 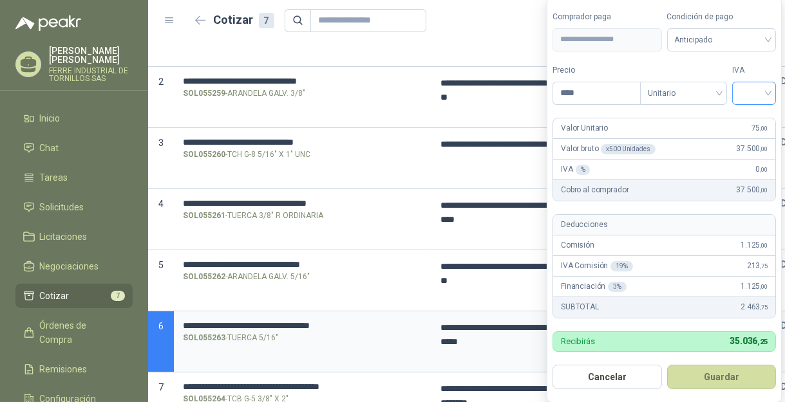 I want to click on strong: SOL055260, so click(x=204, y=155).